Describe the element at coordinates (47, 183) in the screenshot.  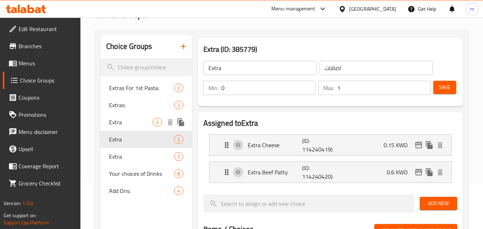
I see `span: Grocery Checklist` at that location.